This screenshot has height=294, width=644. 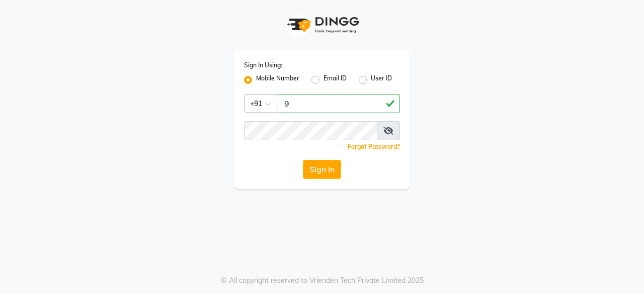 I want to click on label: Email ID, so click(x=335, y=80).